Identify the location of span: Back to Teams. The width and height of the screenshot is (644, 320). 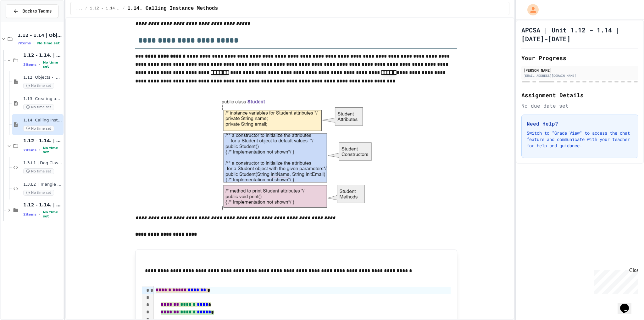
(37, 11).